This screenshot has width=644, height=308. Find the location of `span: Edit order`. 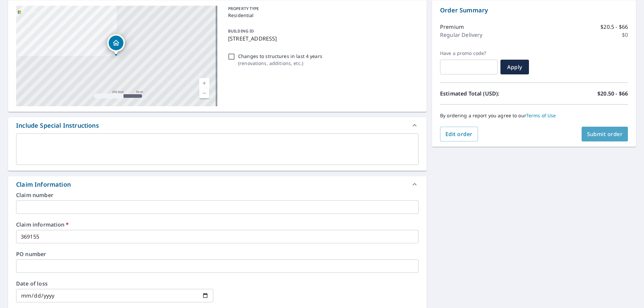

span: Edit order is located at coordinates (459, 134).